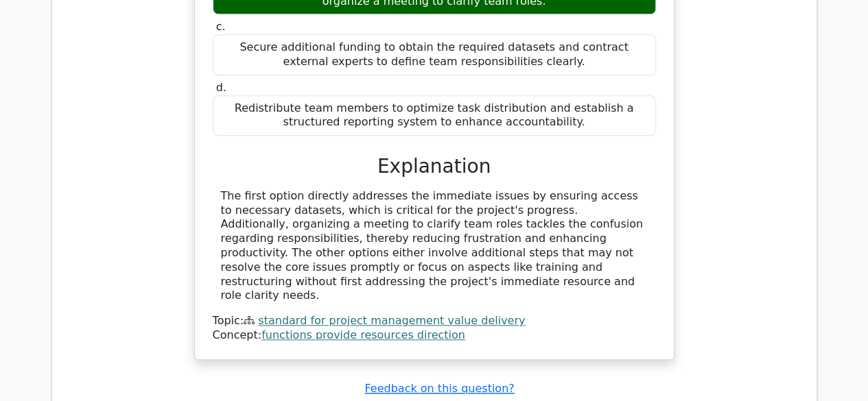 This screenshot has width=868, height=401. I want to click on span: c., so click(221, 26).